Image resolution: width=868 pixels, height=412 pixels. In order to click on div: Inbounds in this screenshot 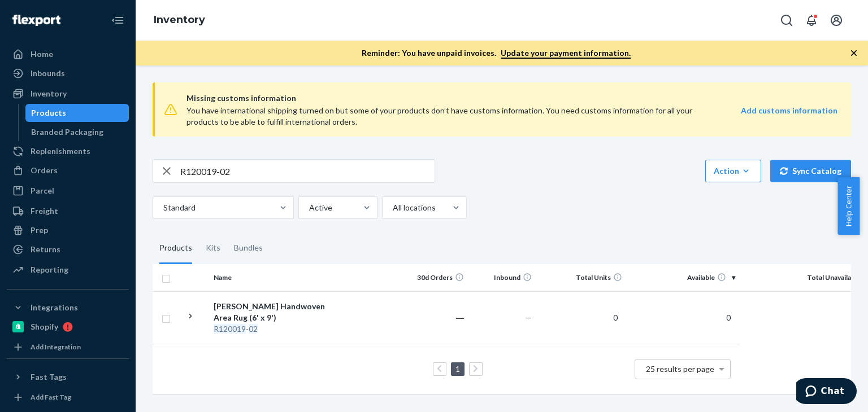, I will do `click(48, 73)`.